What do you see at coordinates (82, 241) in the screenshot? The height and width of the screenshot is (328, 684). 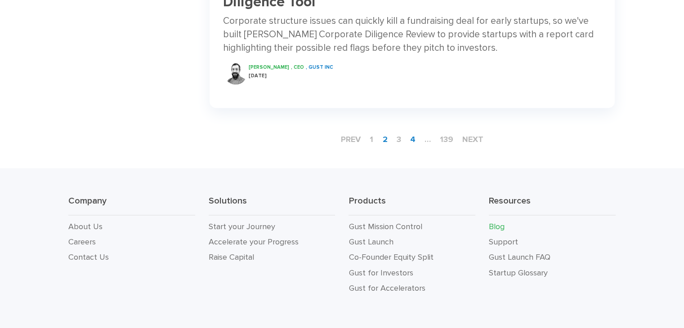 I see `a: Careers` at bounding box center [82, 241].